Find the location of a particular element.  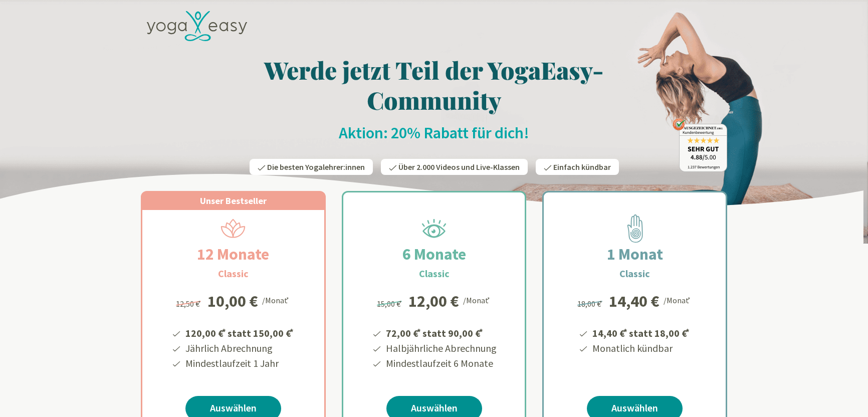

div: 10,00 € is located at coordinates (233, 301).